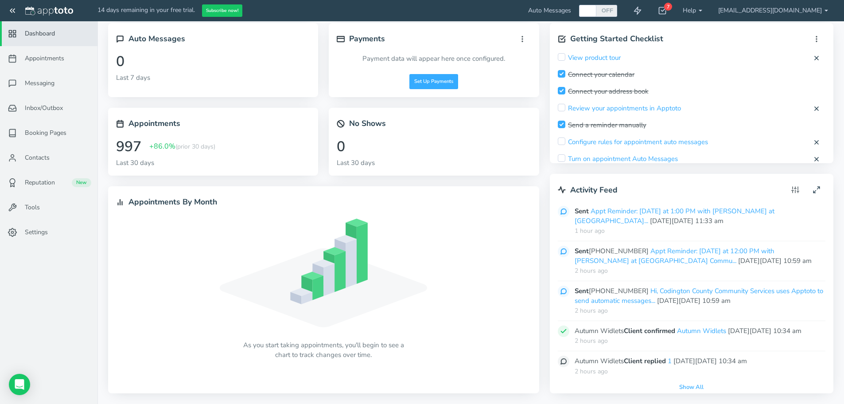 Image resolution: width=844 pixels, height=404 pixels. Describe the element at coordinates (645, 361) in the screenshot. I see `span: Client replied` at that location.